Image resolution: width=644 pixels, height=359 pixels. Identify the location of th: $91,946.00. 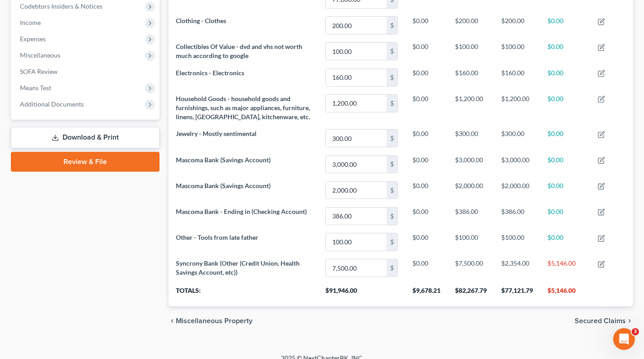
(362, 294).